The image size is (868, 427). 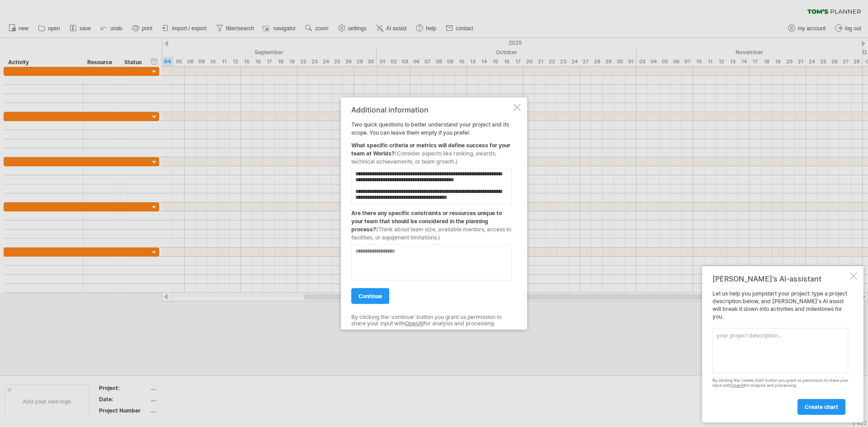 I want to click on span: continue, so click(x=370, y=295).